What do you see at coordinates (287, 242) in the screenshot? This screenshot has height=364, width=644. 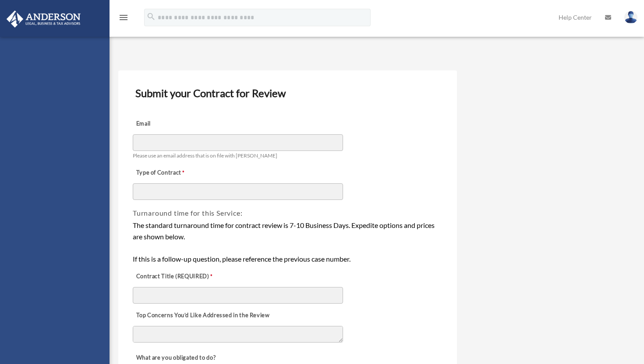 I see `div: The standard turnaround time for contract review is 7-10 Business Days. Expedite options and pric...` at bounding box center [287, 242].